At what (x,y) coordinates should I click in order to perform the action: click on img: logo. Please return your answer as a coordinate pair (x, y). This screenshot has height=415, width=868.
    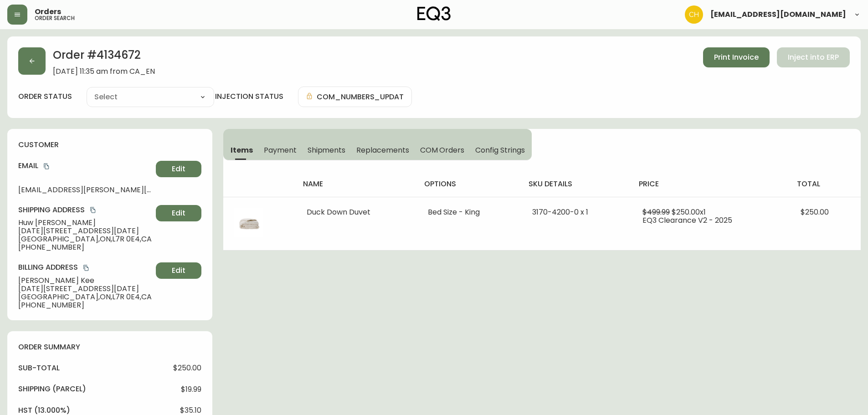
    Looking at the image, I should click on (434, 14).